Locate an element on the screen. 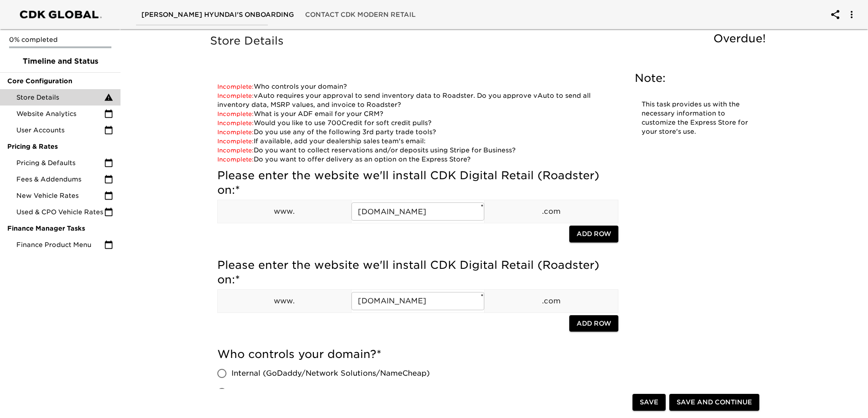  a: Do you want to collect reservations and/or deposits using Stripe for Business? is located at coordinates (367, 150).